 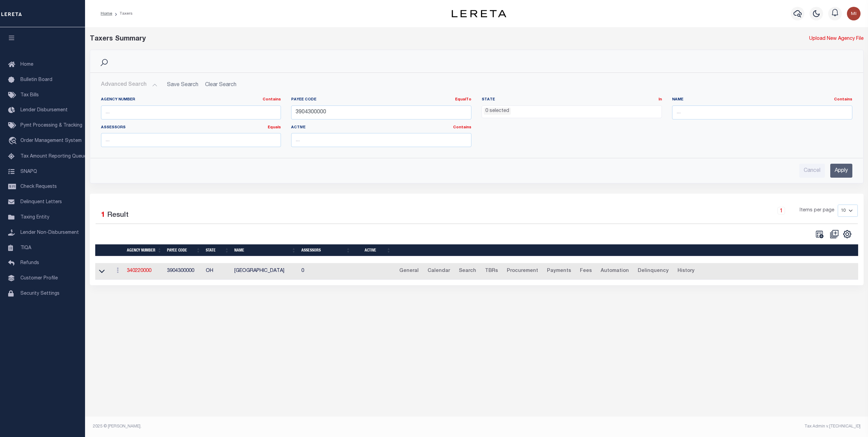 I want to click on img: svg+xml;base64,PHN2ZyB4bWxucz0iaHR0cDovL3d3dy53My5vcmcvMjAwMC9zdmciIHBvaW50ZXItZXZlbnRzPSJub25lIi..., so click(x=853, y=13).